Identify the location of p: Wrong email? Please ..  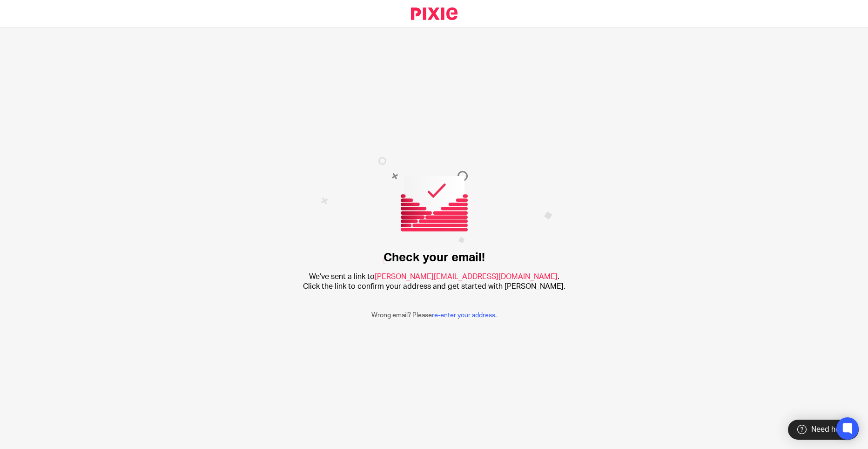
(434, 315).